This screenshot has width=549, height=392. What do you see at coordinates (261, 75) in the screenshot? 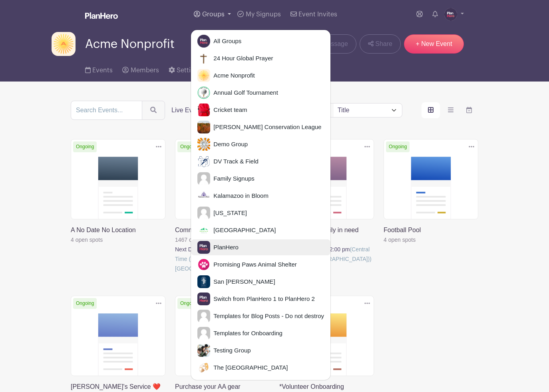
I see `a: Acme Nonprofit` at bounding box center [261, 75].